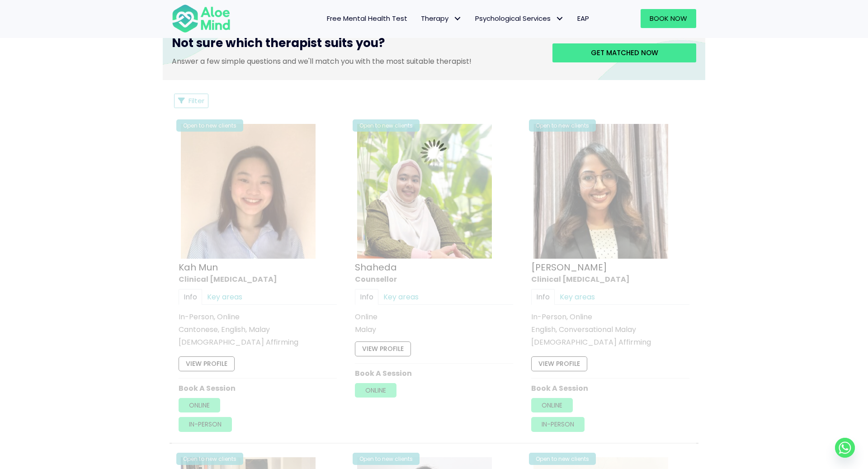 This screenshot has height=469, width=868. What do you see at coordinates (367, 19) in the screenshot?
I see `a: Free Mental Health Test` at bounding box center [367, 19].